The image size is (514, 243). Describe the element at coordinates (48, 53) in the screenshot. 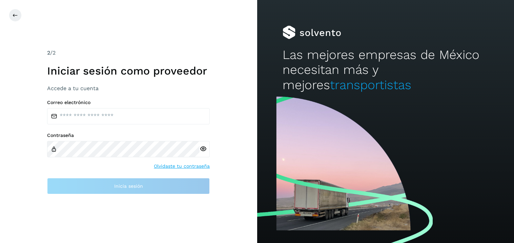

I see `span: 2` at that location.